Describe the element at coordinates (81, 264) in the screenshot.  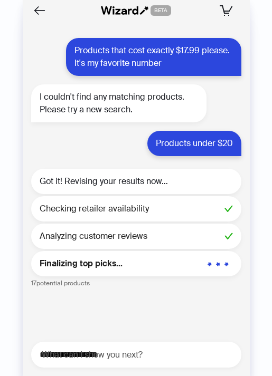
I see `span: Finalizing top picks…` at that location.